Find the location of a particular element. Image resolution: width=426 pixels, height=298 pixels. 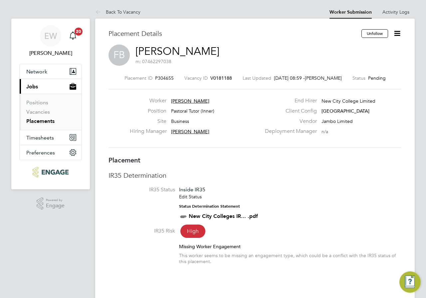

button: Timesheets is located at coordinates (51, 138).